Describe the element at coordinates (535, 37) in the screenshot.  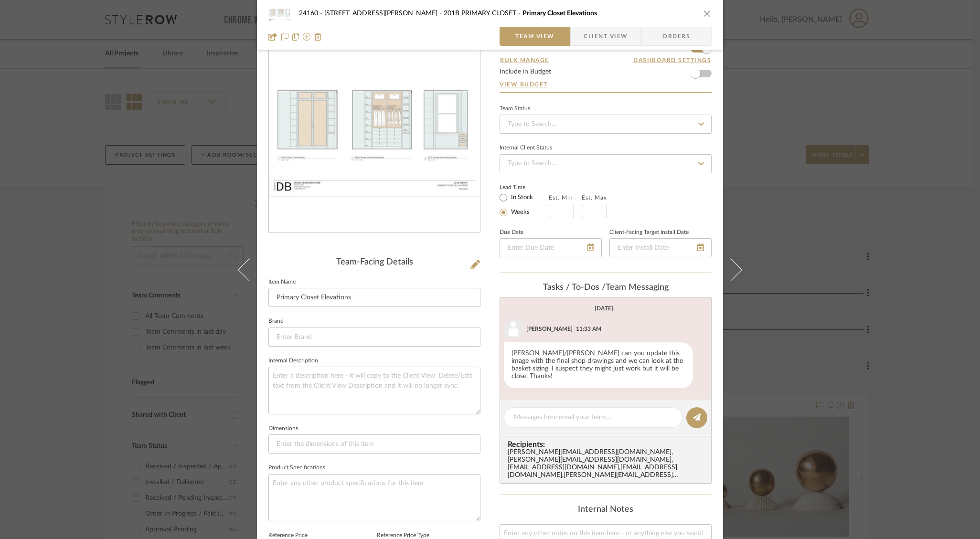
I see `span: Team View` at that location.